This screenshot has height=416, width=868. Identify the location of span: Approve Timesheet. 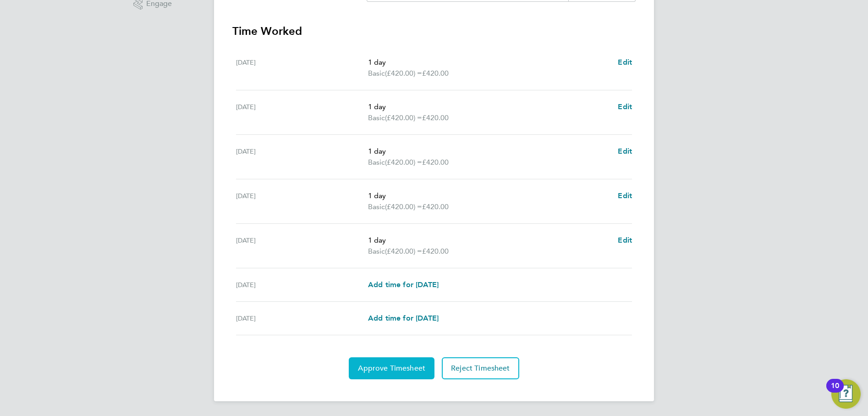
(391, 368).